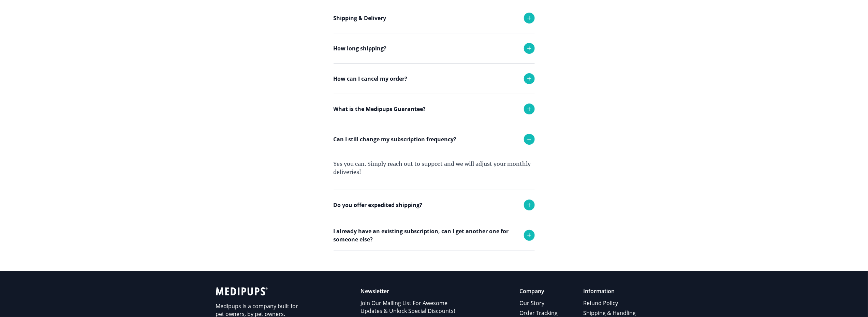  I want to click on div: Any refund request and cancellation are subject to approval and turn around time is 24-48 hours. ..., so click(434, 124).